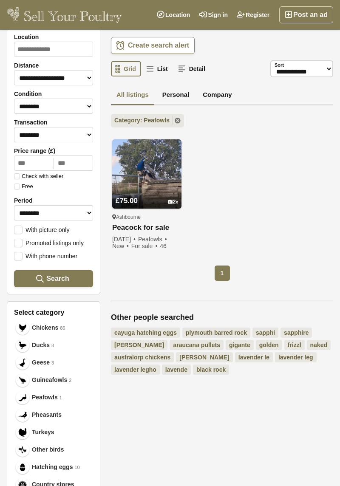 This screenshot has height=486, width=340. What do you see at coordinates (45, 328) in the screenshot?
I see `span: Chickens` at bounding box center [45, 328].